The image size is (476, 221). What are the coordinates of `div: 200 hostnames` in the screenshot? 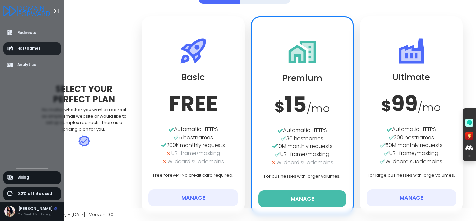 It's located at (412, 138).